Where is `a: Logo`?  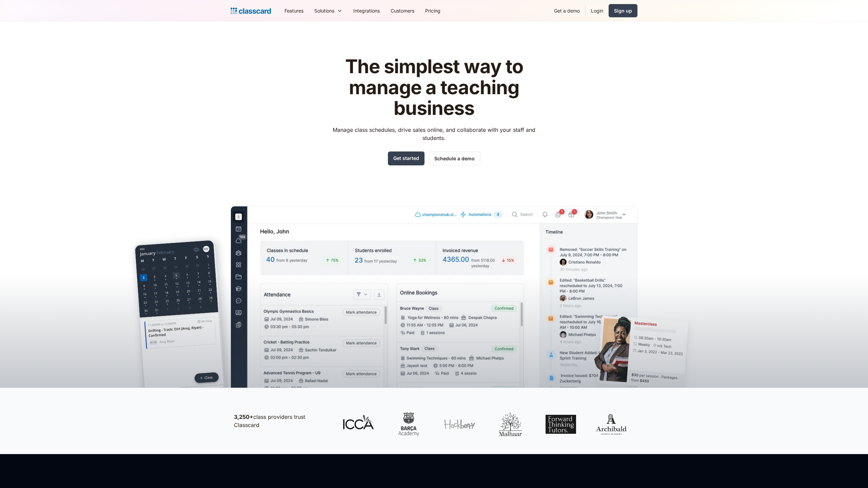 a: Logo is located at coordinates (250, 11).